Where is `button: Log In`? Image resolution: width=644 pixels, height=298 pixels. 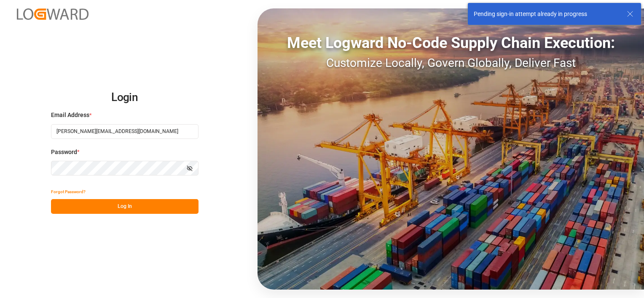 button: Log In is located at coordinates (125, 206).